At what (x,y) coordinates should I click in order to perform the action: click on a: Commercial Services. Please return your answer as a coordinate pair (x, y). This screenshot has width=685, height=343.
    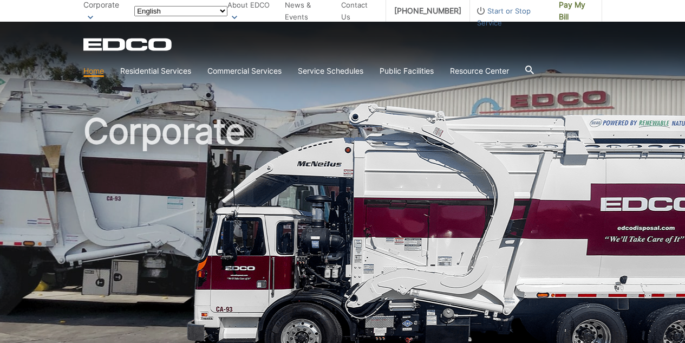
    Looking at the image, I should click on (244, 71).